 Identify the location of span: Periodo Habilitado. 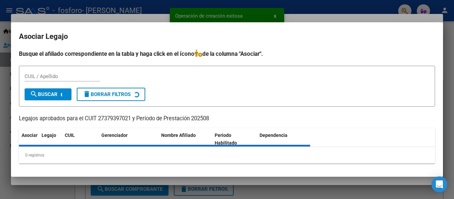
(226, 139).